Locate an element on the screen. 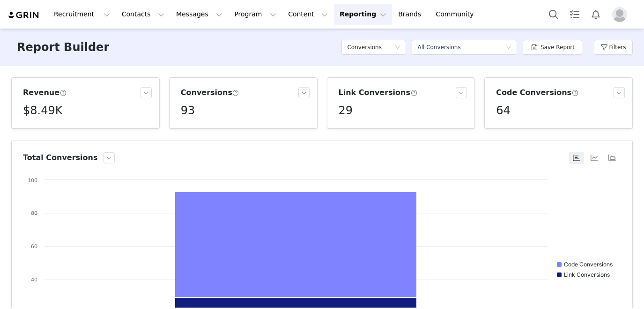  button: Search is located at coordinates (554, 14).